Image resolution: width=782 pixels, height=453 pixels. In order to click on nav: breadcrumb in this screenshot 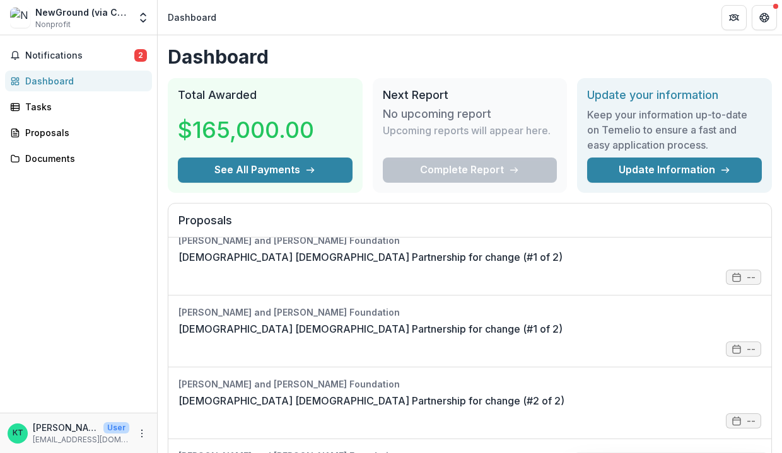, I will do `click(192, 17)`.